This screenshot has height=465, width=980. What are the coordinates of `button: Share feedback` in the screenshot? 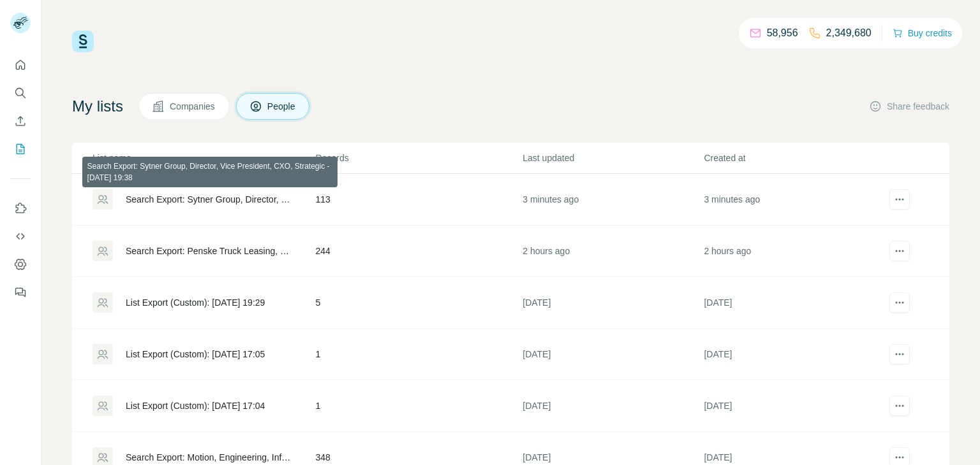 It's located at (909, 106).